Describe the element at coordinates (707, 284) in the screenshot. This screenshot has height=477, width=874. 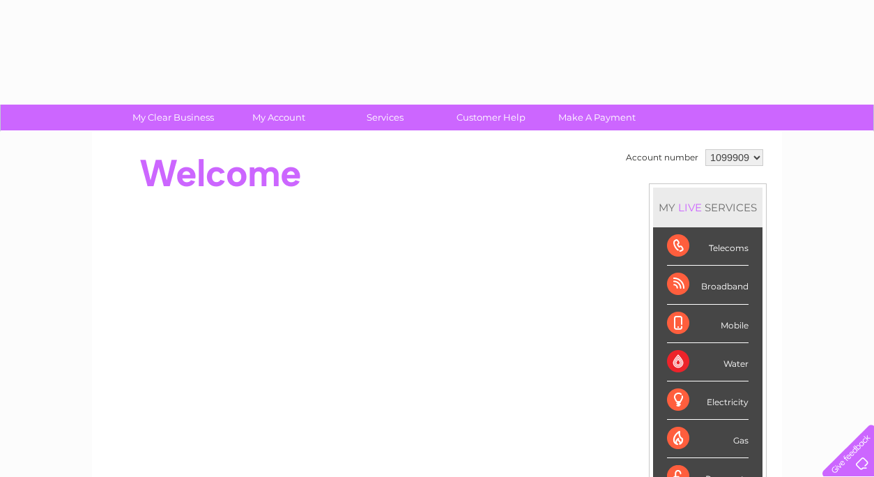
I see `div: Broadband` at that location.